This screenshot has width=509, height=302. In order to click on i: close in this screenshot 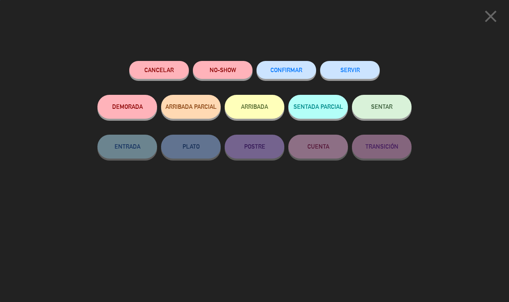, I will do `click(491, 16)`.